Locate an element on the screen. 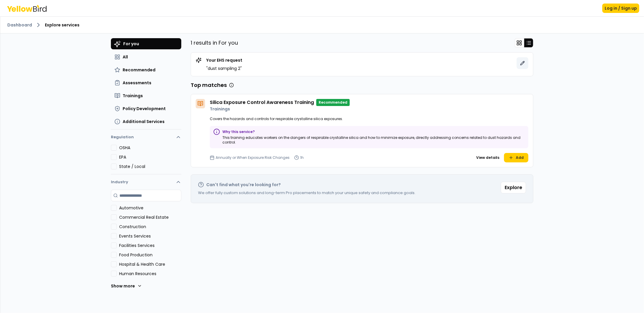 Image resolution: width=644 pixels, height=313 pixels. p: Annually or When Exposure Risk Changes is located at coordinates (253, 158).